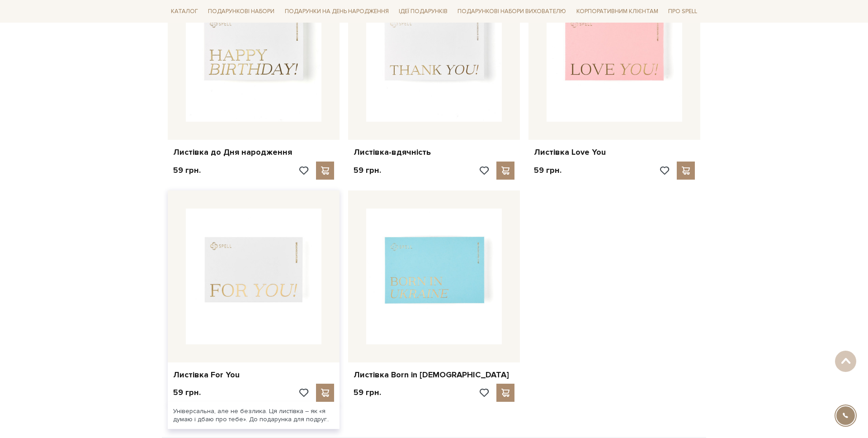 The height and width of the screenshot is (438, 868). What do you see at coordinates (254, 276) in the screenshot?
I see `img: Листівка For You` at bounding box center [254, 276].